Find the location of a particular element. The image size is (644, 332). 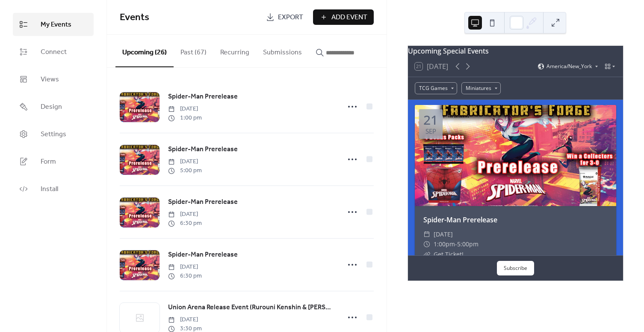

a: Settings is located at coordinates (53, 134).